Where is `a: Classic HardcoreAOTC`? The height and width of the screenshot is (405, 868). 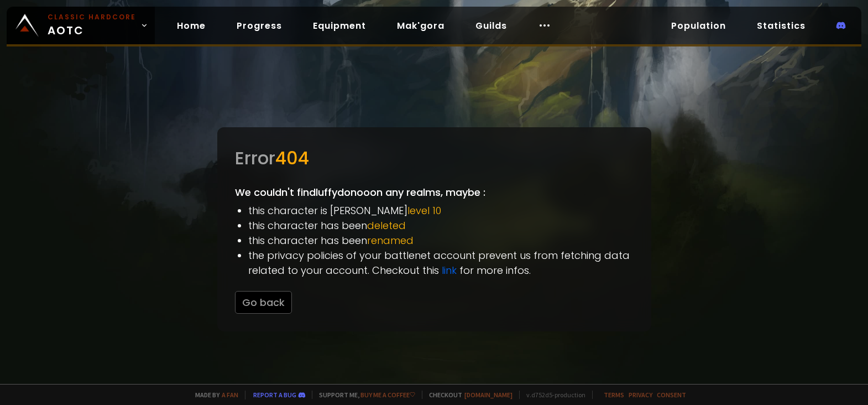 a: Classic HardcoreAOTC is located at coordinates (81, 26).